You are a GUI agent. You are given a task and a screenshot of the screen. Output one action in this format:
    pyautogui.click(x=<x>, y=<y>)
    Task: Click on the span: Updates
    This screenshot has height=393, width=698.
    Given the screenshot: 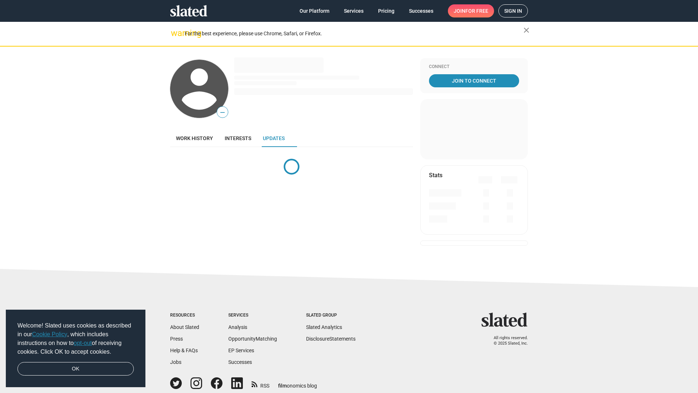 What is the action you would take?
    pyautogui.click(x=274, y=138)
    